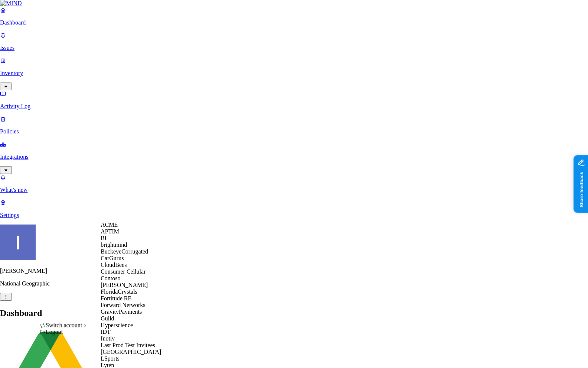 The image size is (588, 368). I want to click on span: APTIM, so click(110, 231).